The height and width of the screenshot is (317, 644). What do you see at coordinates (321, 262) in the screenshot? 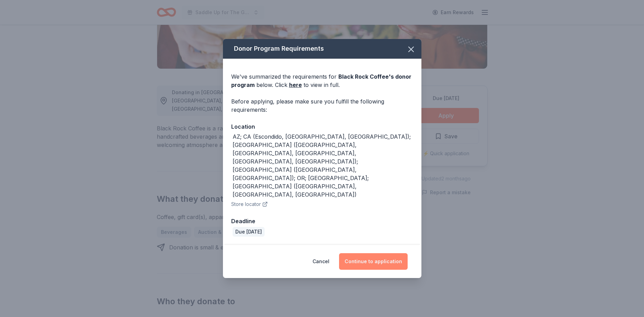
I see `button: Cancel` at bounding box center [321, 262].